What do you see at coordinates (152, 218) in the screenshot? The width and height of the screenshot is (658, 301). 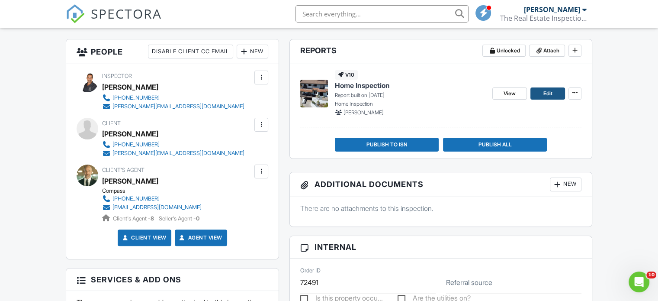 I see `strong: 8` at bounding box center [152, 218].